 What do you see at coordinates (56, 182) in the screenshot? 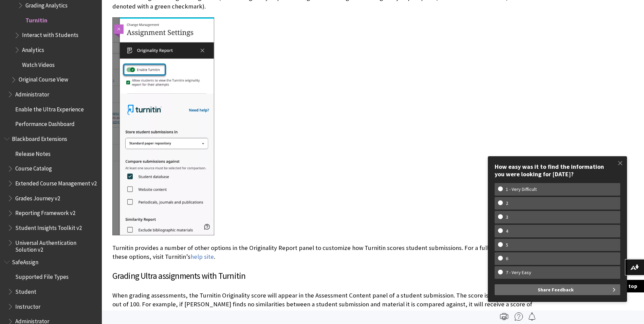
I see `span: Extended Course Management v2` at bounding box center [56, 182].